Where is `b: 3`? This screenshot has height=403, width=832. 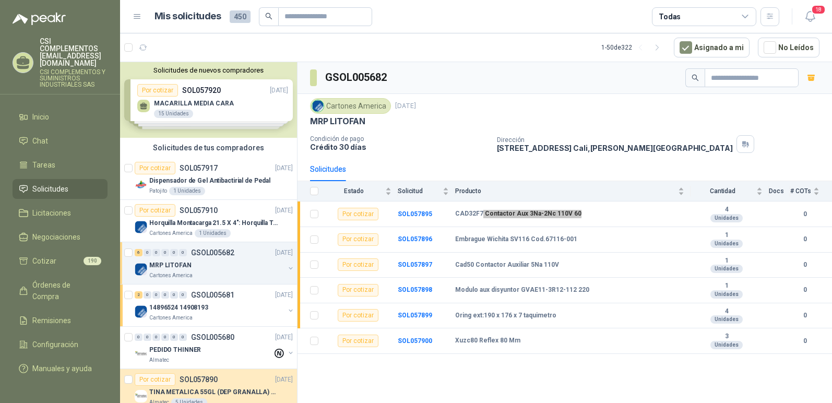 b: 3 is located at coordinates (726, 336).